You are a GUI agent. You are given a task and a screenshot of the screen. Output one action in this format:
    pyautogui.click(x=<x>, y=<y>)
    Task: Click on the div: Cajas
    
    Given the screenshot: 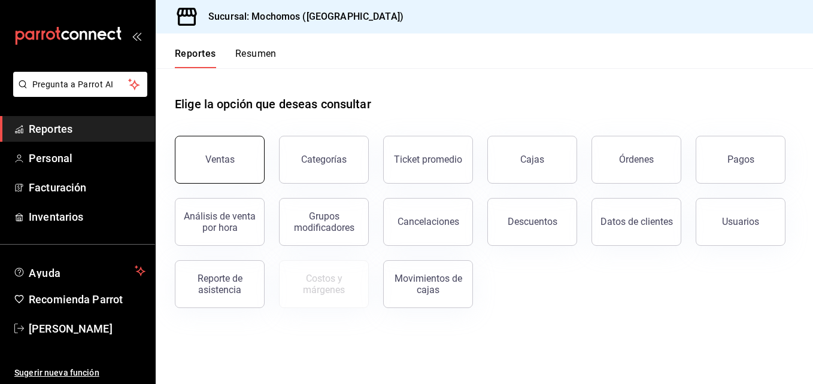 What is the action you would take?
    pyautogui.click(x=532, y=160)
    